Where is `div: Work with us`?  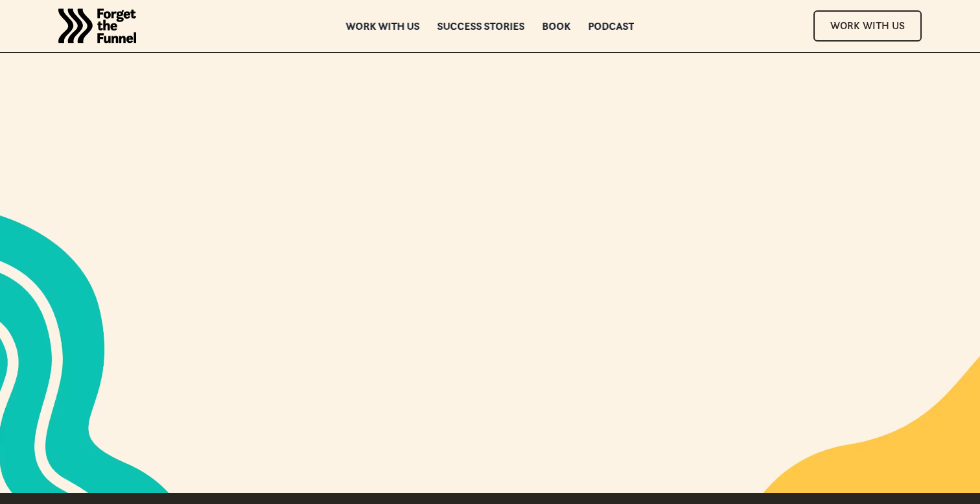 div: Work with us is located at coordinates (383, 26).